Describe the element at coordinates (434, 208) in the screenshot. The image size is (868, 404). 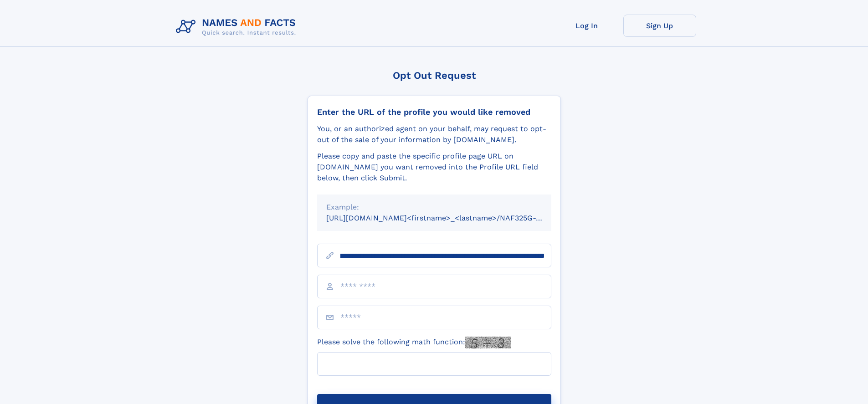
I see `div: Example:` at that location.